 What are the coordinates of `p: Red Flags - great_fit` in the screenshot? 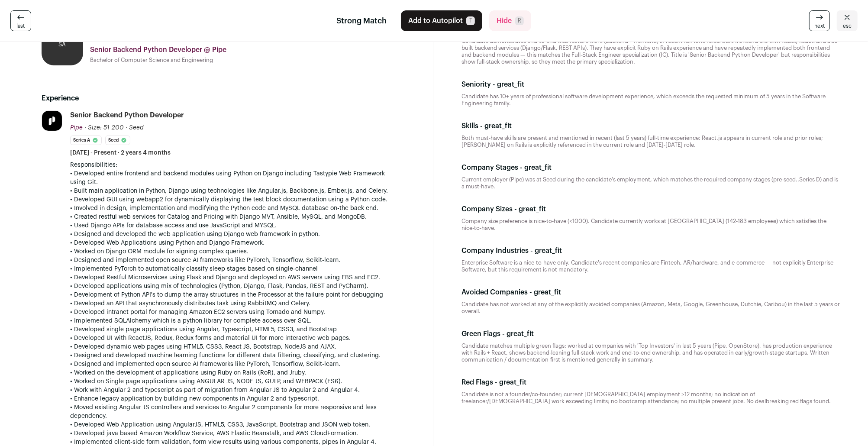 It's located at (494, 382).